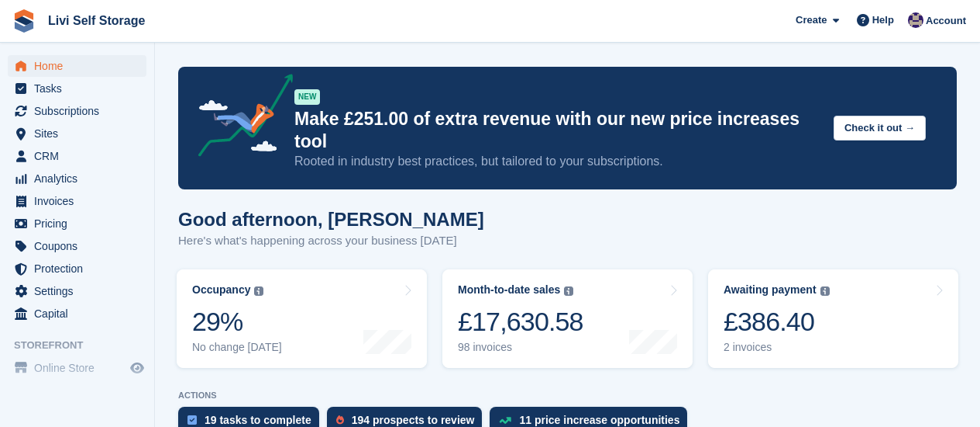 This screenshot has height=427, width=980. What do you see at coordinates (137, 367) in the screenshot?
I see `a: Preview store` at bounding box center [137, 367].